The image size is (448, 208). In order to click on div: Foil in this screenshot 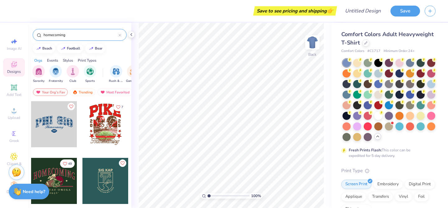, I will do `click(421, 196)`.